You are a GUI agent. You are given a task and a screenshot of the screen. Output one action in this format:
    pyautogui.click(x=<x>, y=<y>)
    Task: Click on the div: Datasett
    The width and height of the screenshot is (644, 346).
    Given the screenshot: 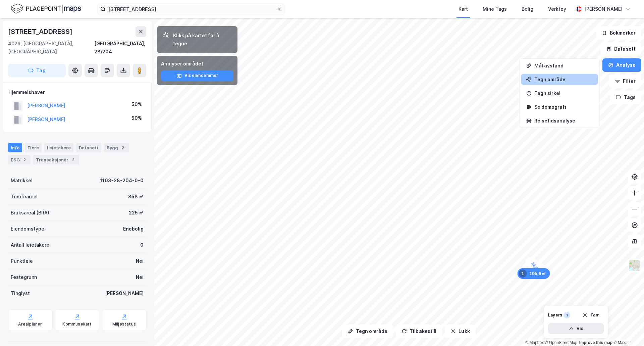 What is the action you would take?
    pyautogui.click(x=88, y=148)
    